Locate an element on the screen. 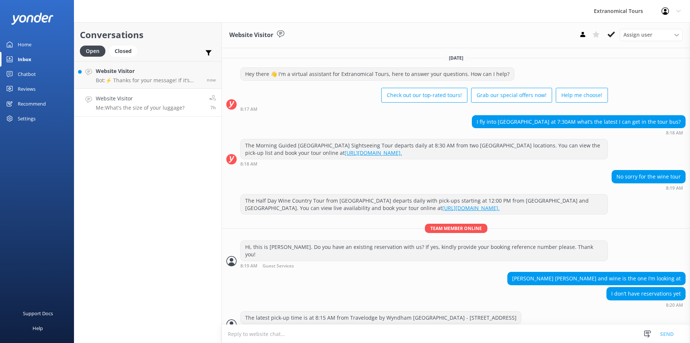  a: Open is located at coordinates (94, 51).